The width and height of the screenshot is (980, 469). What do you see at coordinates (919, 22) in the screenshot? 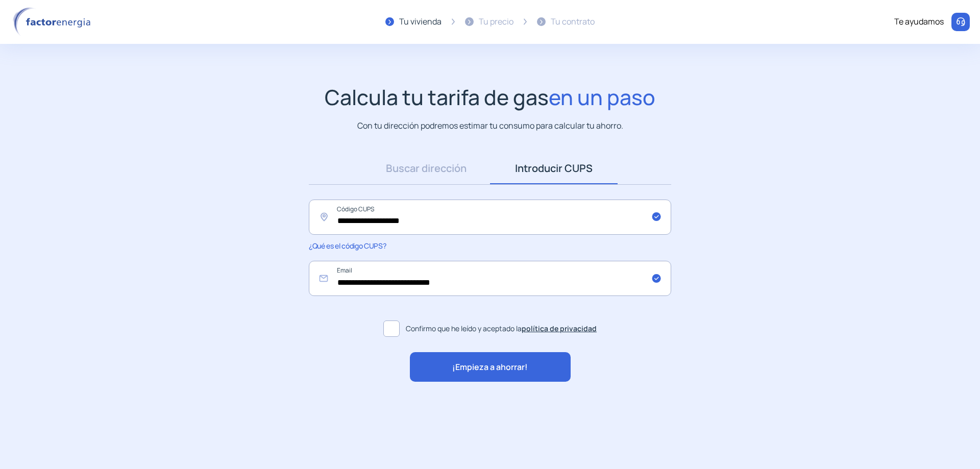
I see `div: Te ayudamos` at bounding box center [919, 22].